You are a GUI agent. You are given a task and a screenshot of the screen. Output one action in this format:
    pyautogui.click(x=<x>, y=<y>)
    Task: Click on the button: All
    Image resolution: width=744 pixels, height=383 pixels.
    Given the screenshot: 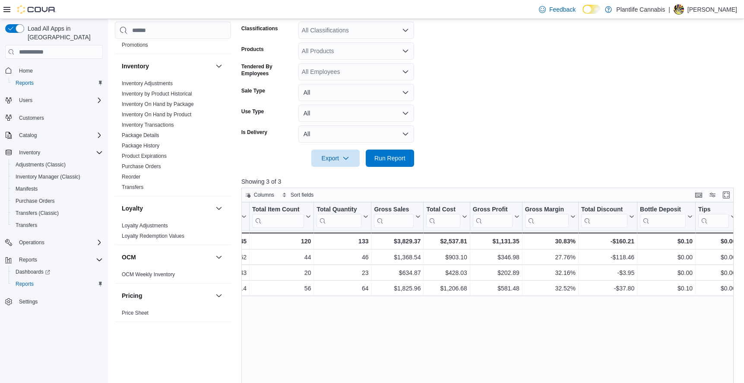 What is the action you would take?
    pyautogui.click(x=356, y=92)
    